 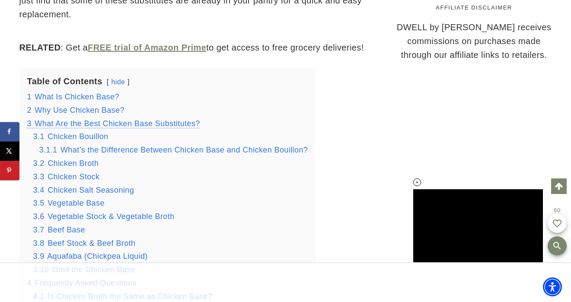 I want to click on a: 3.6 Vegetable Stock & Vegetable Broth, so click(x=104, y=217).